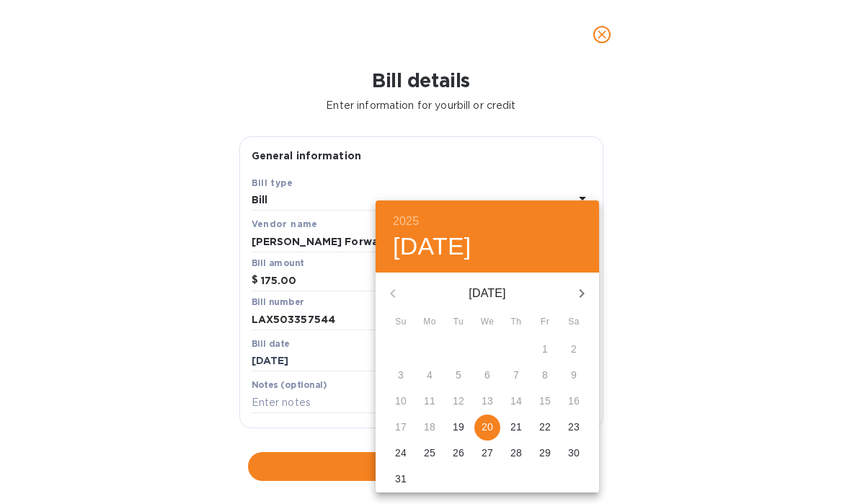 This screenshot has height=504, width=842. What do you see at coordinates (406, 221) in the screenshot?
I see `button: 2025` at bounding box center [406, 221].